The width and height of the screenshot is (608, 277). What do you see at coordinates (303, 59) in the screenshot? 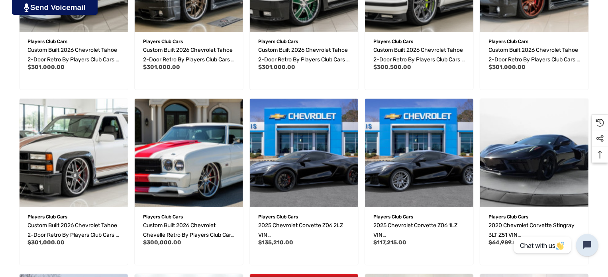
I see `span: Custom Built 2026 Chevrolet Tahoe 2-Door Retro by Players Club Cars | REF TAH20826202502` at bounding box center [303, 59].